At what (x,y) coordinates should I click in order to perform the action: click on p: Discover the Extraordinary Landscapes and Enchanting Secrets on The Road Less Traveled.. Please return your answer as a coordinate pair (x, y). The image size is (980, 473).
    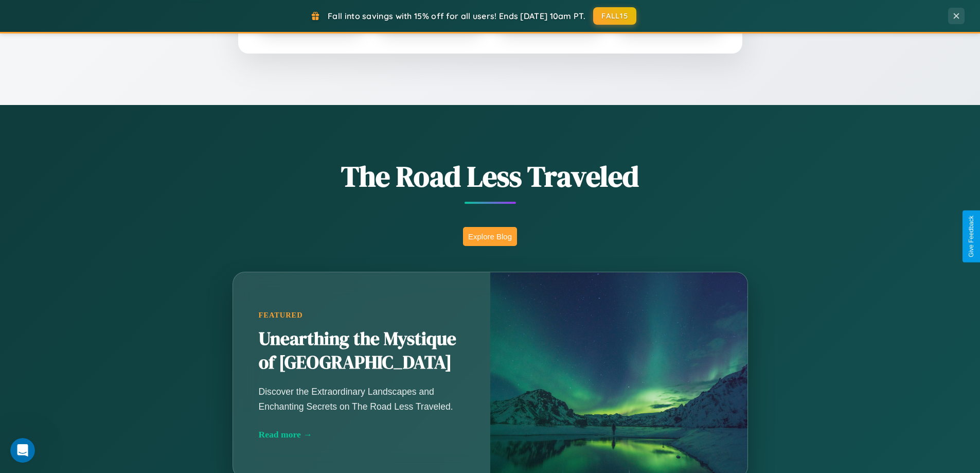
    Looking at the image, I should click on (362, 399).